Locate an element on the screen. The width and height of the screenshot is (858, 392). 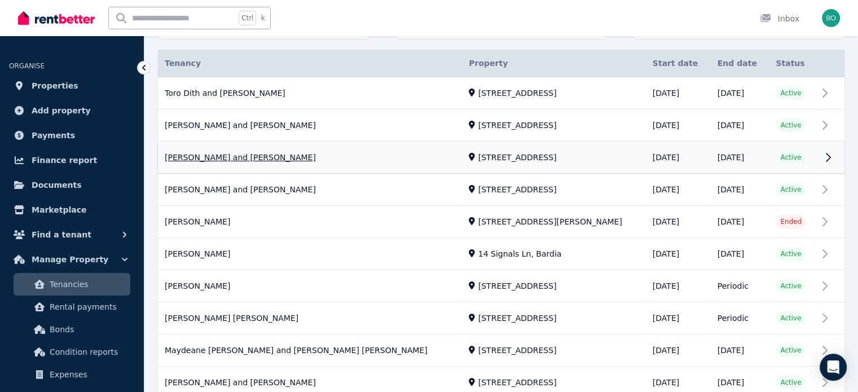
a: View details for Toro Dith and Lauretta Ngeth is located at coordinates (501, 93).